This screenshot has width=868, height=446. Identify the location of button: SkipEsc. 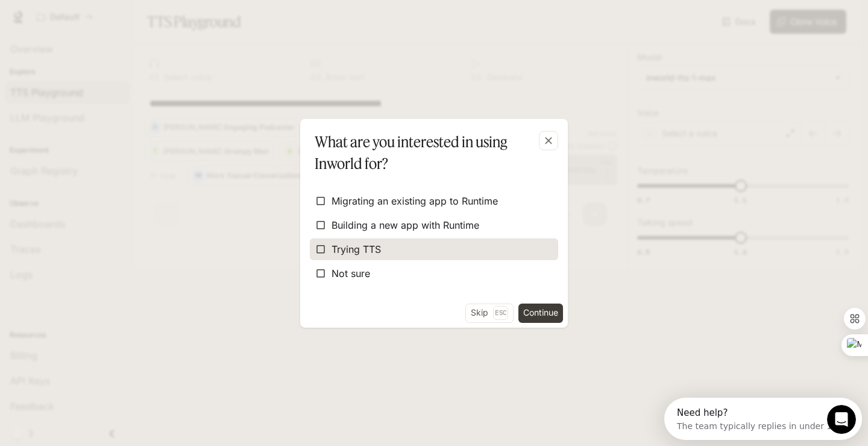
(489, 313).